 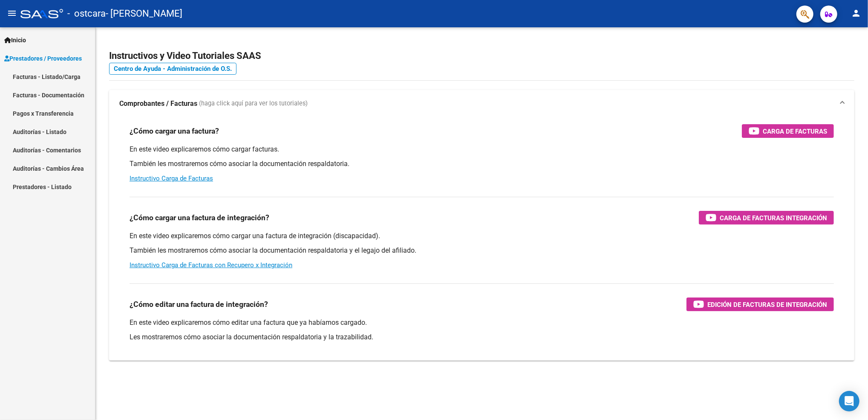 What do you see at coordinates (253, 103) in the screenshot?
I see `span: (haga click aquí para ver los tutoriales)` at bounding box center [253, 103].